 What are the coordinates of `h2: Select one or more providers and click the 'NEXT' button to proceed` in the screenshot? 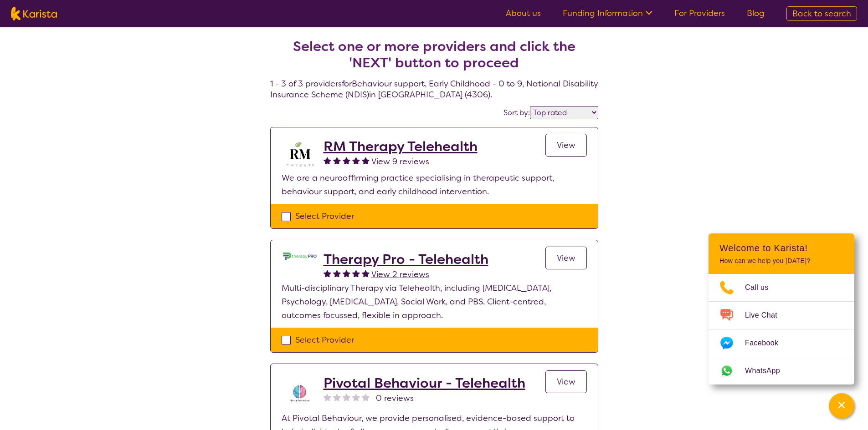 It's located at (434, 55).